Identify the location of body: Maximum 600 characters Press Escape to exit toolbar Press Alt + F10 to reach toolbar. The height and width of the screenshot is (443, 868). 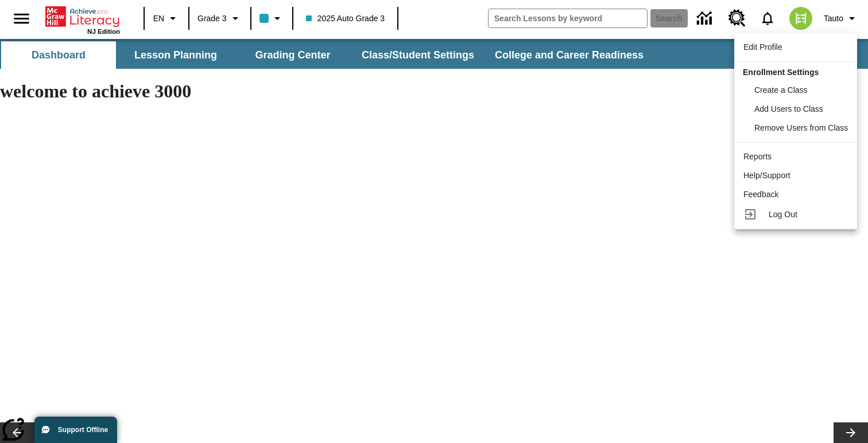
(86, 20).